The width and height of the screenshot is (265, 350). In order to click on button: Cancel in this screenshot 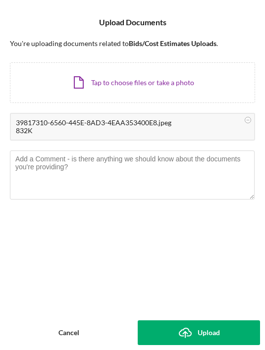, I will do `click(69, 333)`.